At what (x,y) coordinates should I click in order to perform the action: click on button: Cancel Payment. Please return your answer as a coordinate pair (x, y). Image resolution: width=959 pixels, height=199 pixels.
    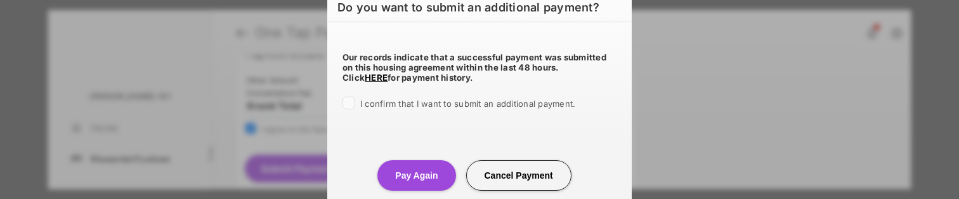
    Looking at the image, I should click on (519, 175).